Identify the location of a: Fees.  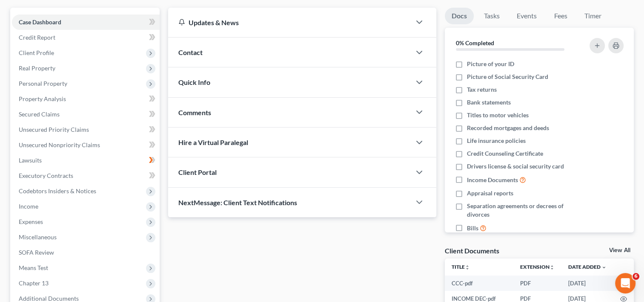
(561, 16).